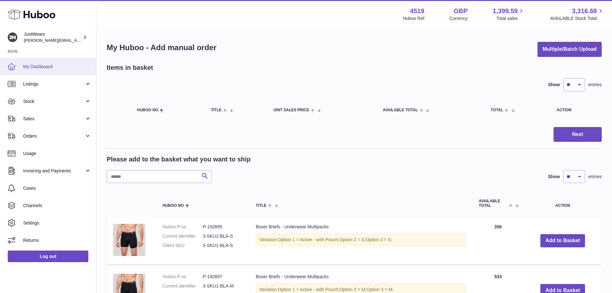  Describe the element at coordinates (54, 119) in the screenshot. I see `span: Sales` at that location.